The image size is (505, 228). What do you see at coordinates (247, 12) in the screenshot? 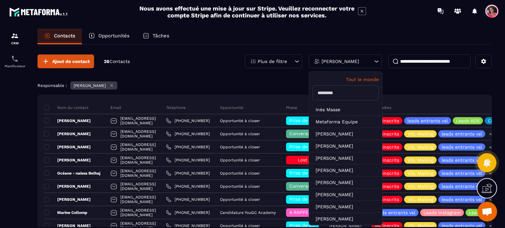
I see `h2: Nous avons effectué une mise à jour sur Stripe. Veuillez reconnecter votre compte Stripe afin de ...` at bounding box center [247, 12].